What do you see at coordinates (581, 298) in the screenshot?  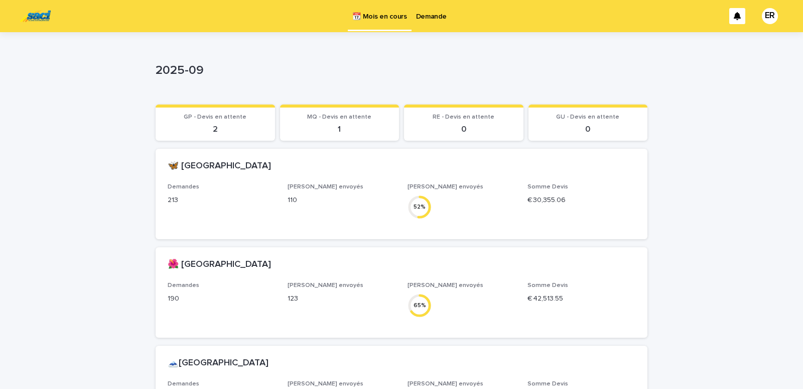 I see `p: € 42,513.55` at bounding box center [581, 298].